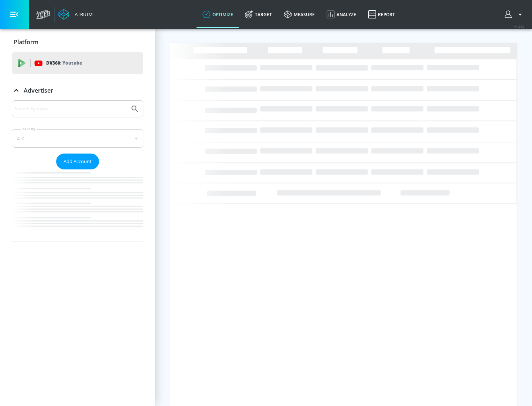 The image size is (532, 406). I want to click on a: optimize, so click(218, 14).